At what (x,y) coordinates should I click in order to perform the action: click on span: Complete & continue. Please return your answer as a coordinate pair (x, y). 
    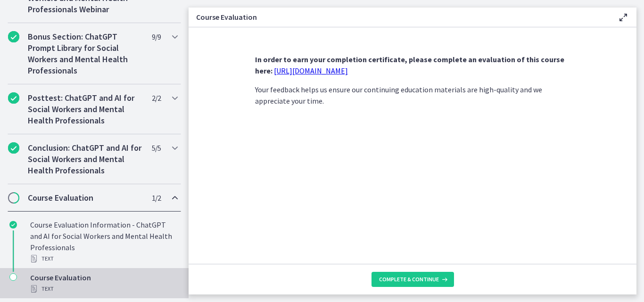
    Looking at the image, I should click on (409, 280).